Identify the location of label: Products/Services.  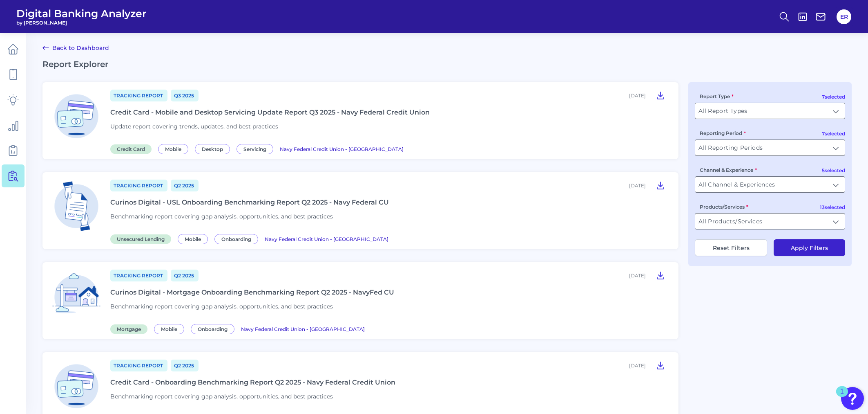
(724, 206).